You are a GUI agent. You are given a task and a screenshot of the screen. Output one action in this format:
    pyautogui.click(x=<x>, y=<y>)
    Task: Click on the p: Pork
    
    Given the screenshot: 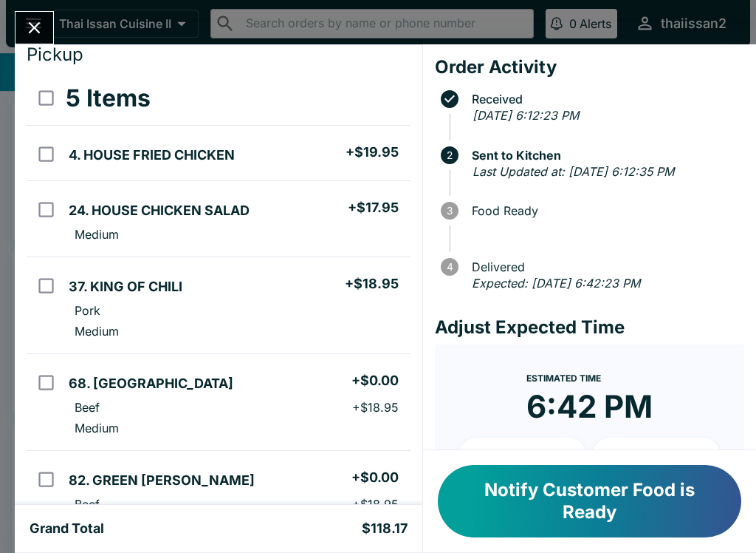 What is the action you would take?
    pyautogui.click(x=87, y=311)
    